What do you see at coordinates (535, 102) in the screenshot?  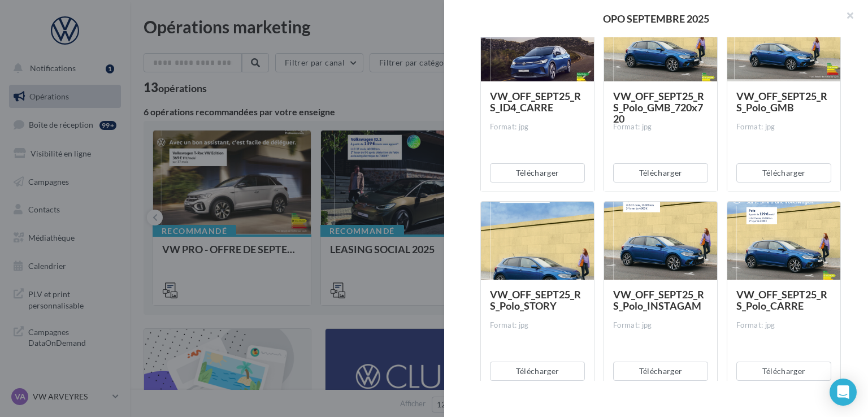 I see `span: VW_OFF_SEPT25_RS_ID4_CARRE` at bounding box center [535, 102].